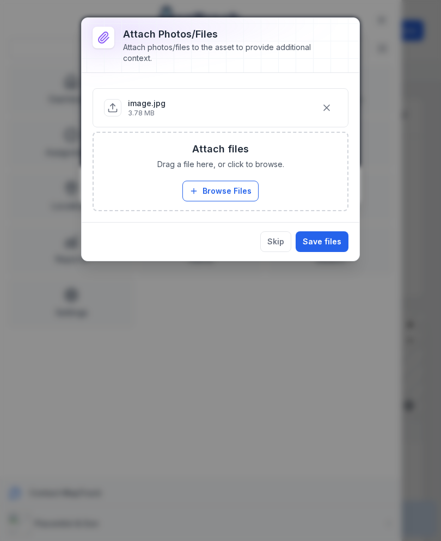  I want to click on div: Attach photos/files to the asset to provide additional context., so click(227, 53).